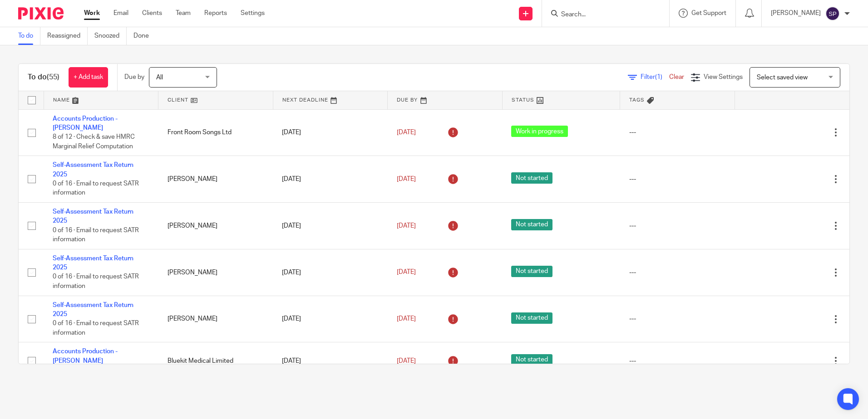 Image resolution: width=868 pixels, height=419 pixels. I want to click on span: Work in progress, so click(539, 131).